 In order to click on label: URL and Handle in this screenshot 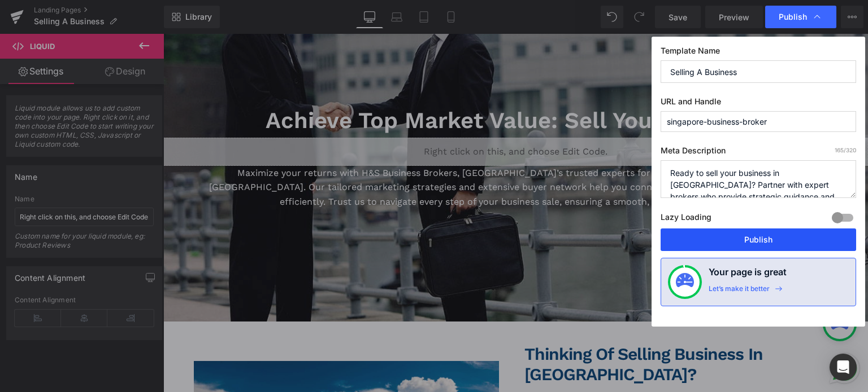, I will do `click(758, 104)`.